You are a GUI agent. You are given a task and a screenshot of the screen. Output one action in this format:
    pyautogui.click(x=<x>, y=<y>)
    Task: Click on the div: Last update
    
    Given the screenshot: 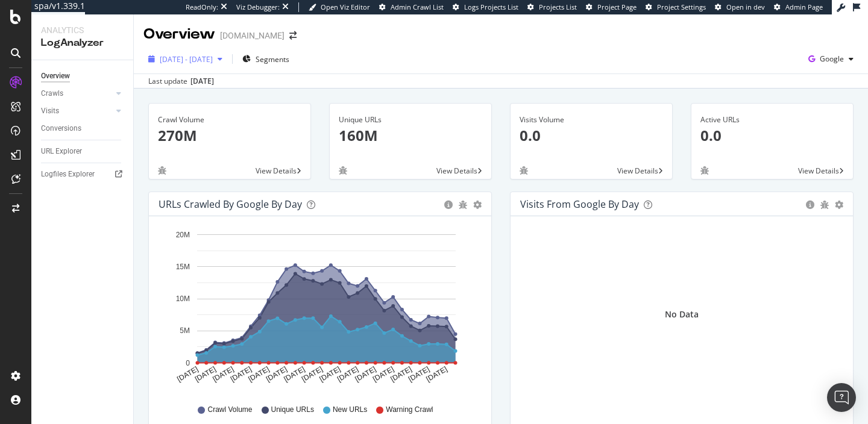 What is the action you would take?
    pyautogui.click(x=181, y=82)
    